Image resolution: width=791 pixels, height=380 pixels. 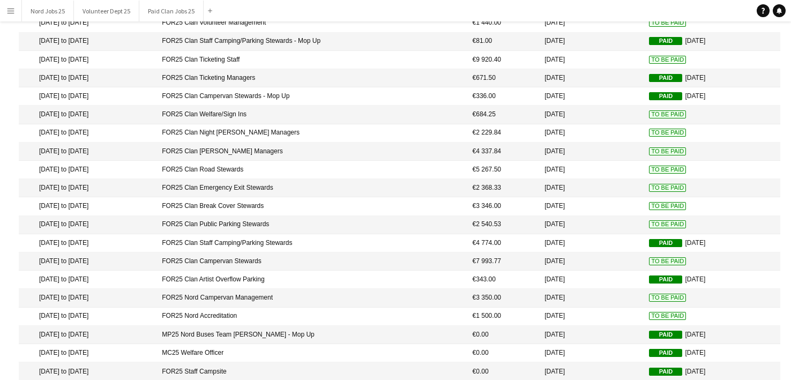 I want to click on mat-cell: FOR25 Clan Public Parking Stewards, so click(x=312, y=225).